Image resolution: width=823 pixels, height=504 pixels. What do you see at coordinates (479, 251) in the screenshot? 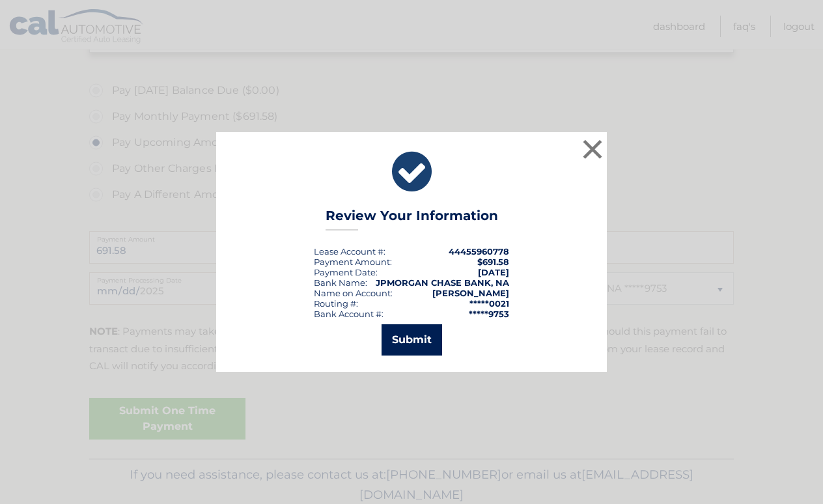
I see `strong: 44455960778` at bounding box center [479, 251].